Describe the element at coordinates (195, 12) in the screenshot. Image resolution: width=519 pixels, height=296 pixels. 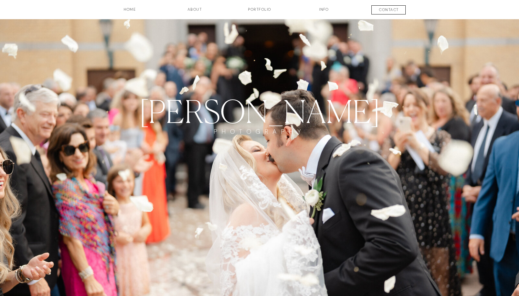
I see `a: about` at that location.